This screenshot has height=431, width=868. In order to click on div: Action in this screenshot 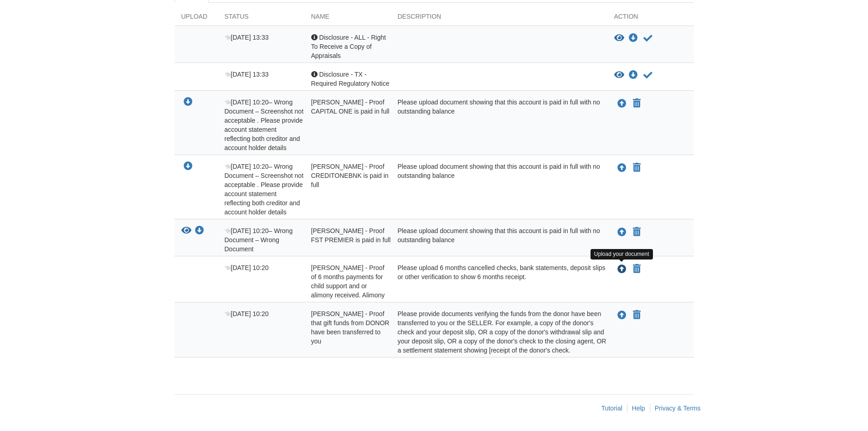, I will do `click(651, 18)`.